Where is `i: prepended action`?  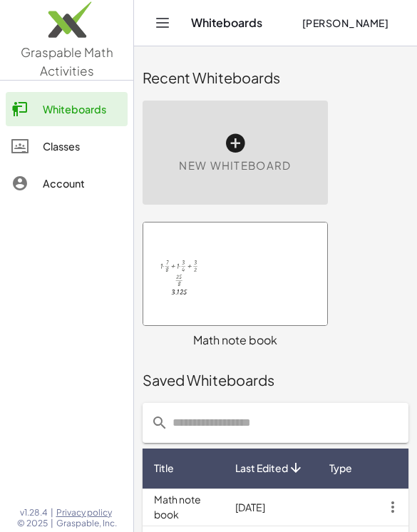
i: prepended action is located at coordinates (160, 423).